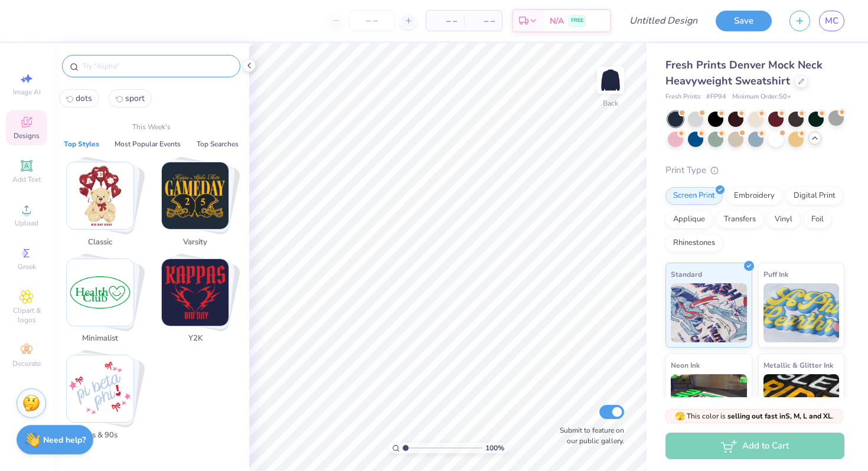 The height and width of the screenshot is (471, 868). What do you see at coordinates (27, 92) in the screenshot?
I see `span: Image AI` at bounding box center [27, 92].